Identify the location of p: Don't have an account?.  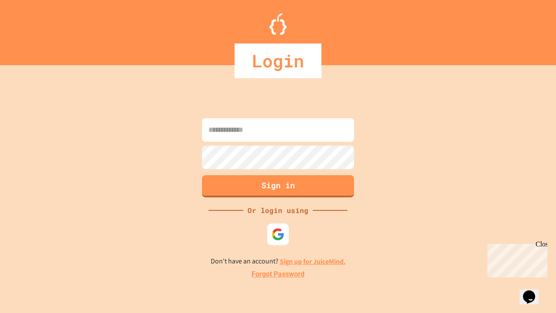
(278, 261).